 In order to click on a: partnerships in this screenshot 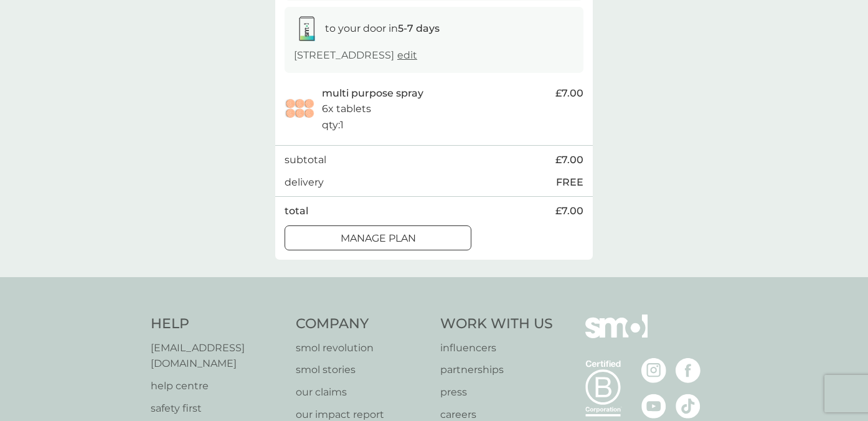, I will do `click(497, 370)`.